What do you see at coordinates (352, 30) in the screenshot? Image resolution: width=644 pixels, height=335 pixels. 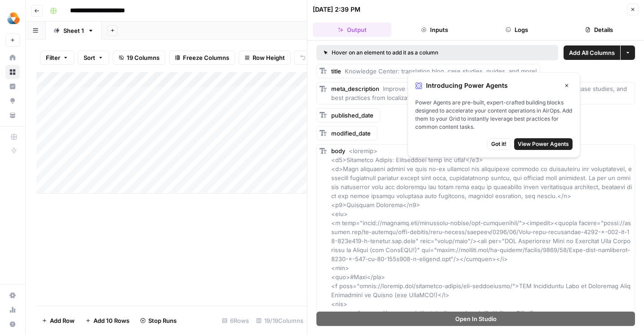 I see `button: Output` at bounding box center [352, 30].